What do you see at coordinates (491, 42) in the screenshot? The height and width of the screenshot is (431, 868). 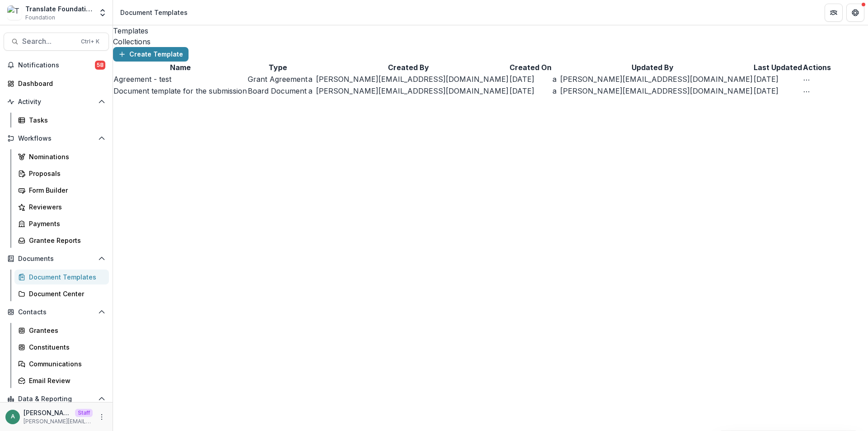 I see `div: Collections` at bounding box center [491, 42].